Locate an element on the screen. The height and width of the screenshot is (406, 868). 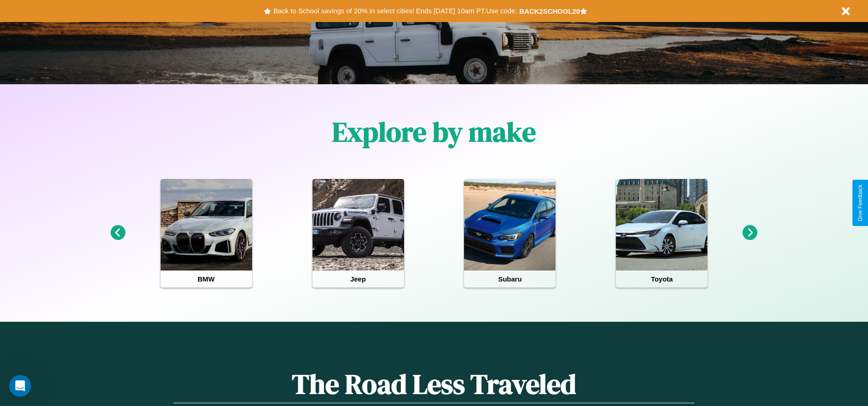
h4: Toyota is located at coordinates (662, 279).